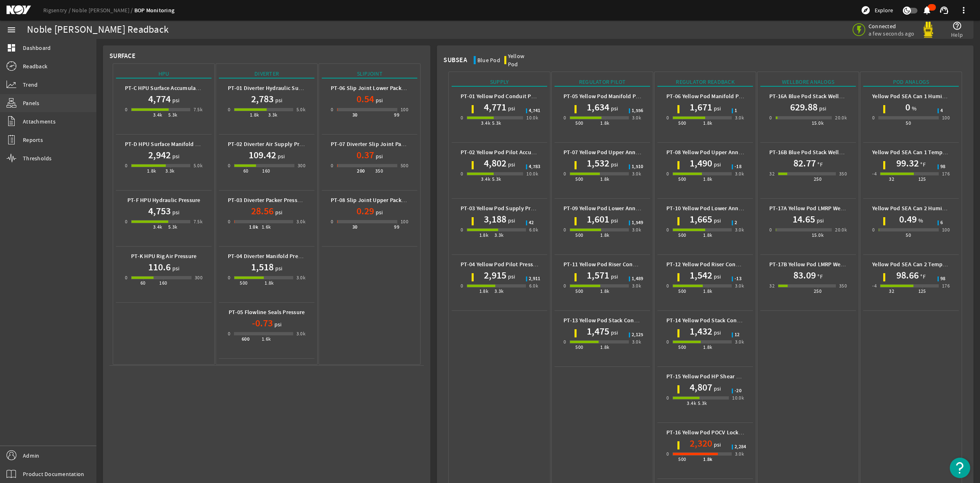 The height and width of the screenshot is (483, 980). What do you see at coordinates (160, 267) in the screenshot?
I see `h1: 110.6` at bounding box center [160, 267].